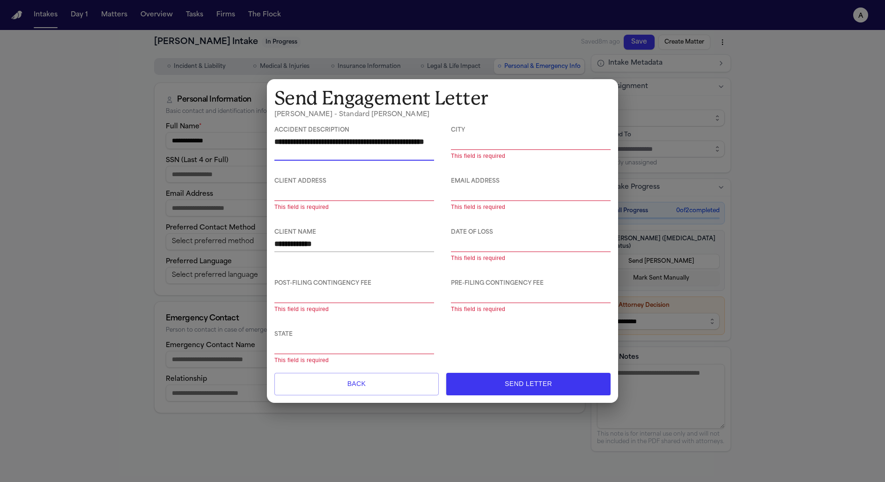 This screenshot has height=482, width=885. What do you see at coordinates (528, 384) in the screenshot?
I see `button: Send Letter` at bounding box center [528, 384].